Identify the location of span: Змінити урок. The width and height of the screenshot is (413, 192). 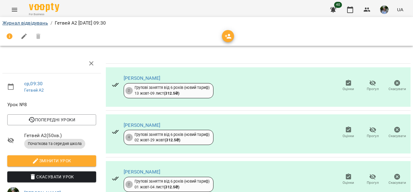
(52, 160).